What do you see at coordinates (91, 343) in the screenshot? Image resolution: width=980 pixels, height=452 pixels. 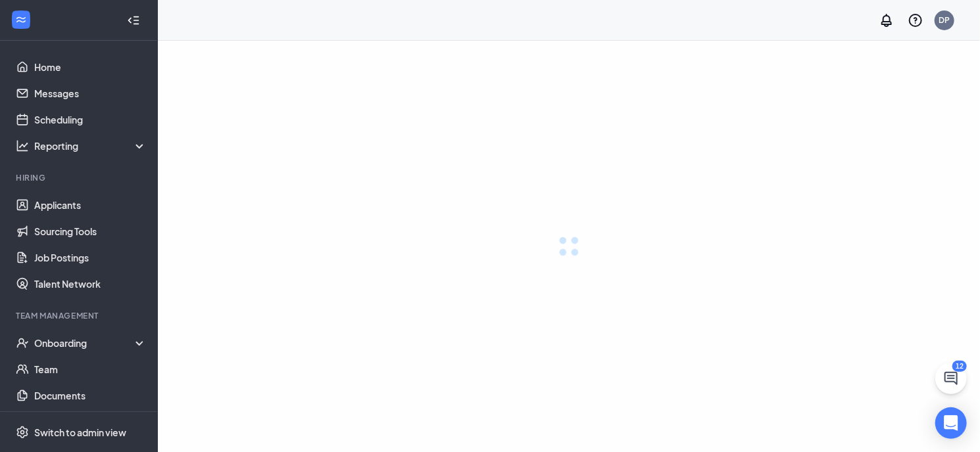 I see `div: Onboarding` at bounding box center [91, 343].